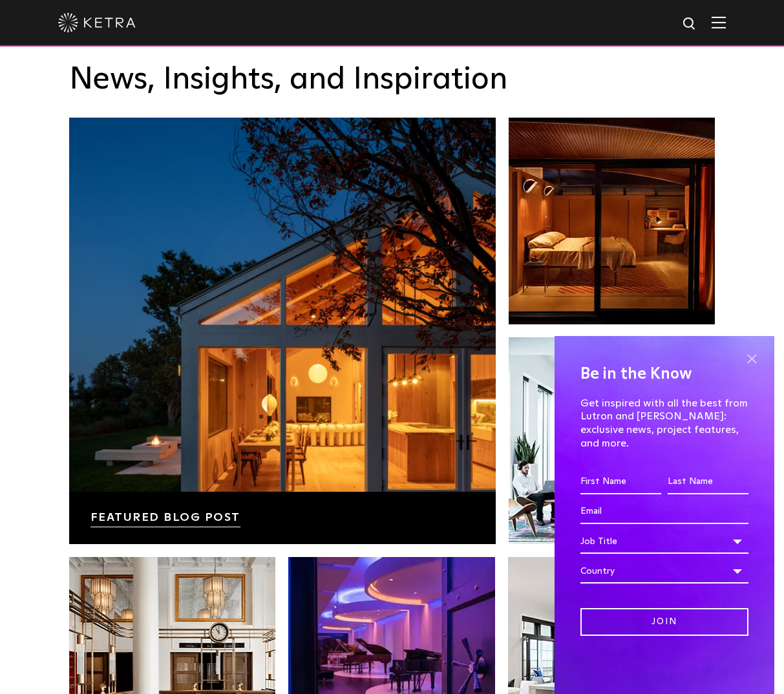 The width and height of the screenshot is (784, 694). I want to click on input: First Name, so click(621, 482).